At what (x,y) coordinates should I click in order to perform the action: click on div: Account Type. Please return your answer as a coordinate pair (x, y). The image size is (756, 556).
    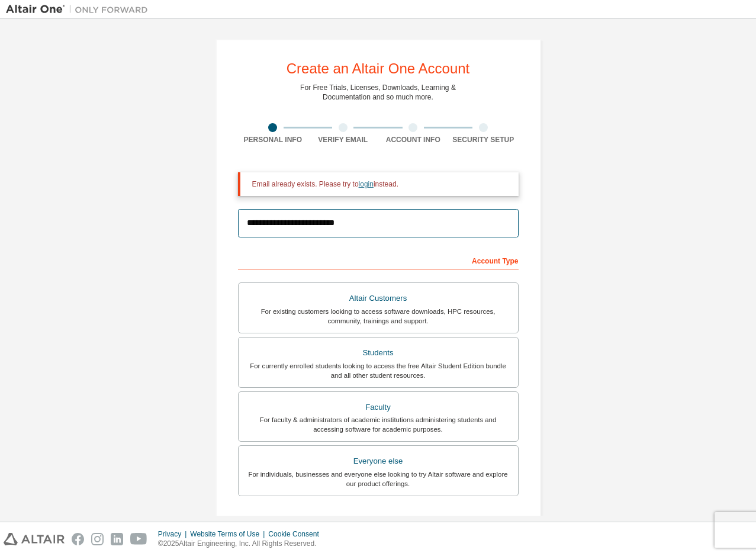
    Looking at the image, I should click on (378, 260).